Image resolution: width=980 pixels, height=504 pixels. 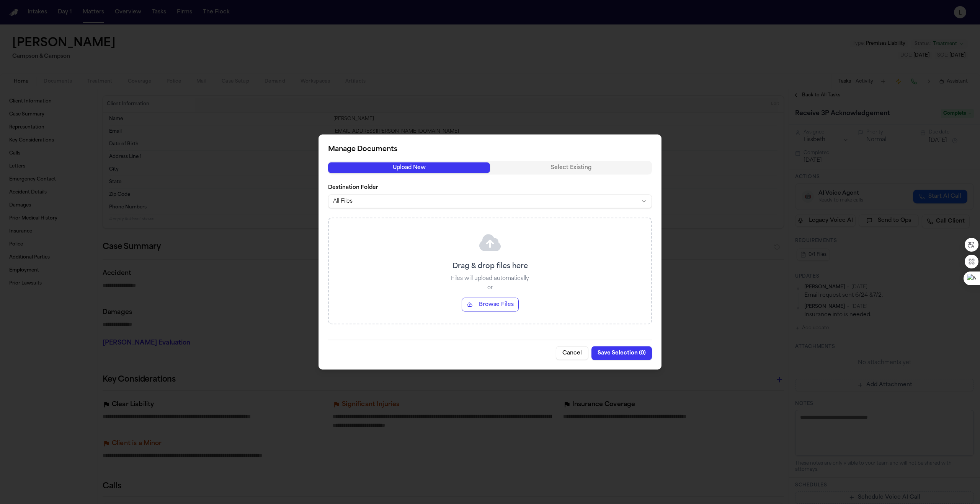 I want to click on h2: Manage Documents, so click(x=490, y=150).